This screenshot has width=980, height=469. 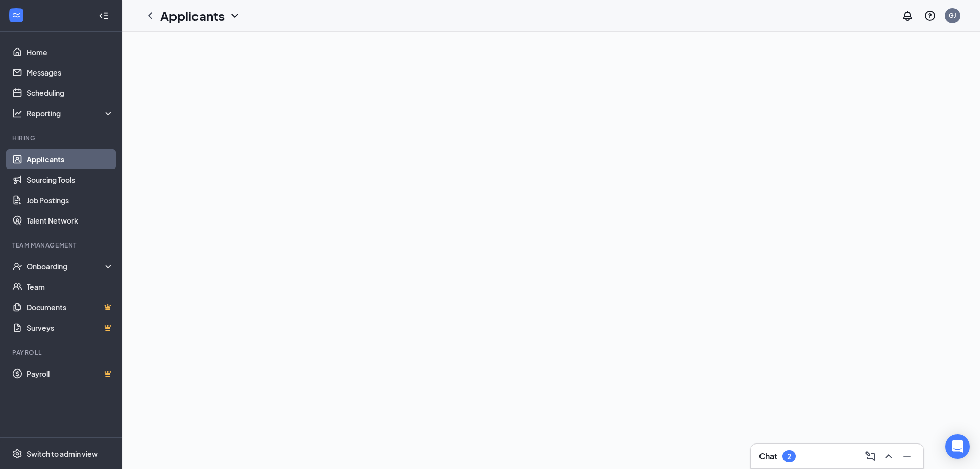 I want to click on div: Team Management, so click(x=62, y=245).